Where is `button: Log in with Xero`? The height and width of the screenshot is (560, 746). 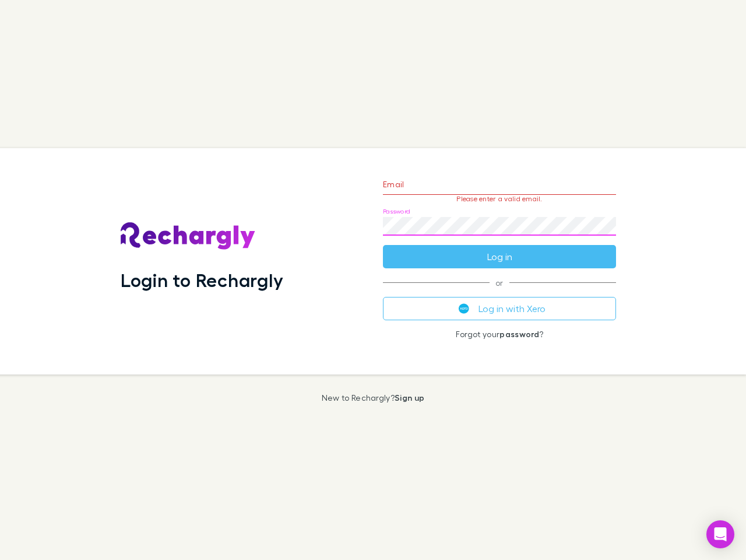
button: Log in with Xero is located at coordinates (500, 309).